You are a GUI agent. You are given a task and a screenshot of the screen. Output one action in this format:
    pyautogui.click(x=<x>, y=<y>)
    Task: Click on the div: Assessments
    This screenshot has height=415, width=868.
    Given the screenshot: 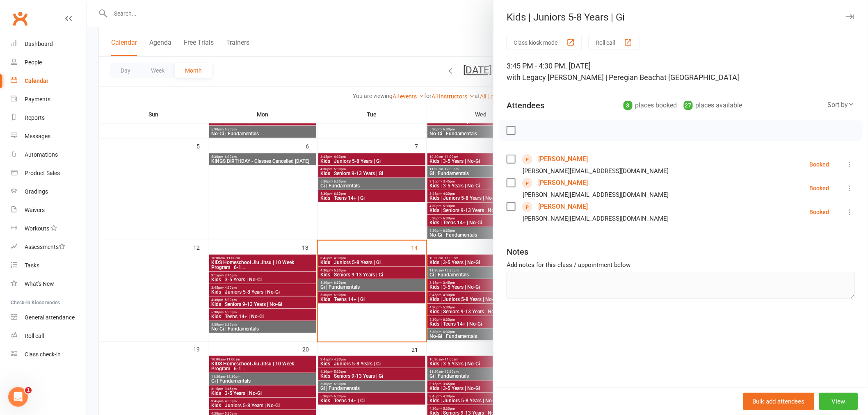 What is the action you would take?
    pyautogui.click(x=45, y=247)
    